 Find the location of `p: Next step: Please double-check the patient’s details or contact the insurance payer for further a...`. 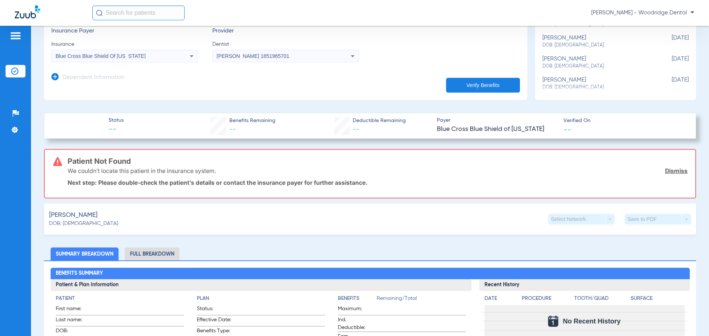

p: Next step: Please double-check the patient’s details or contact the insurance payer for further a... is located at coordinates (377, 183).